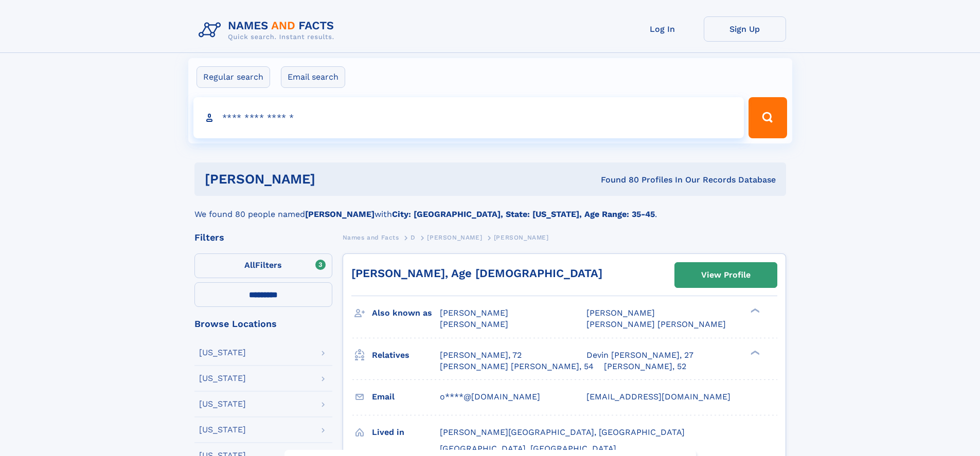 The width and height of the screenshot is (980, 456). What do you see at coordinates (406, 313) in the screenshot?
I see `h3: Also known as` at bounding box center [406, 313].